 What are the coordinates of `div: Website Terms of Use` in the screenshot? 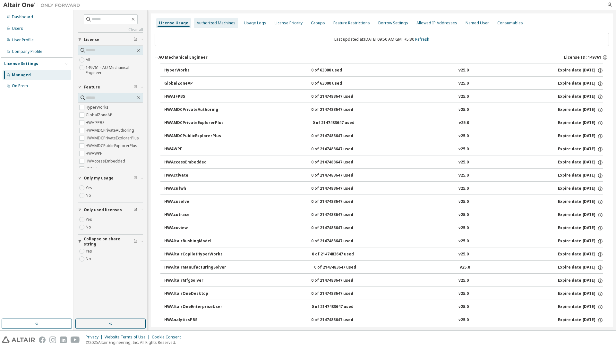 It's located at (128, 337).